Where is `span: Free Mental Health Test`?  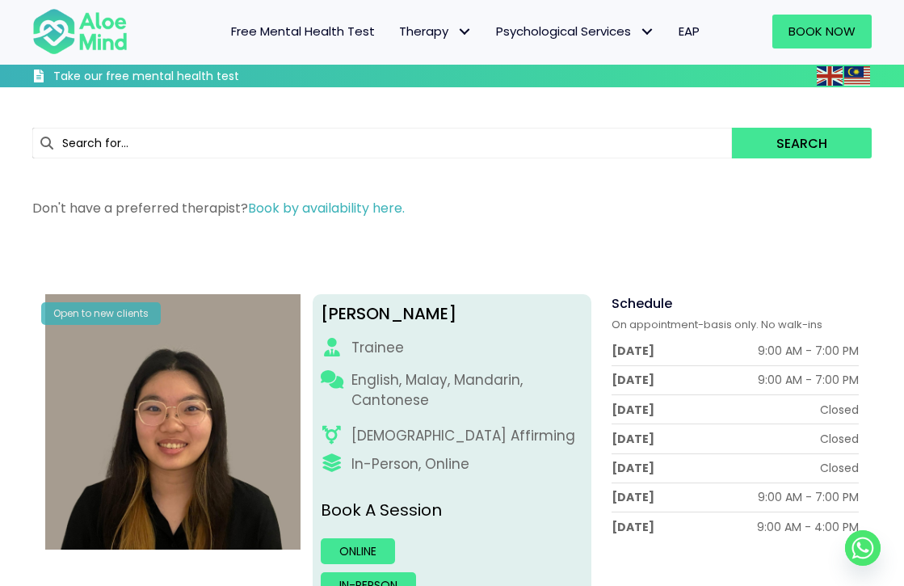 span: Free Mental Health Test is located at coordinates (303, 31).